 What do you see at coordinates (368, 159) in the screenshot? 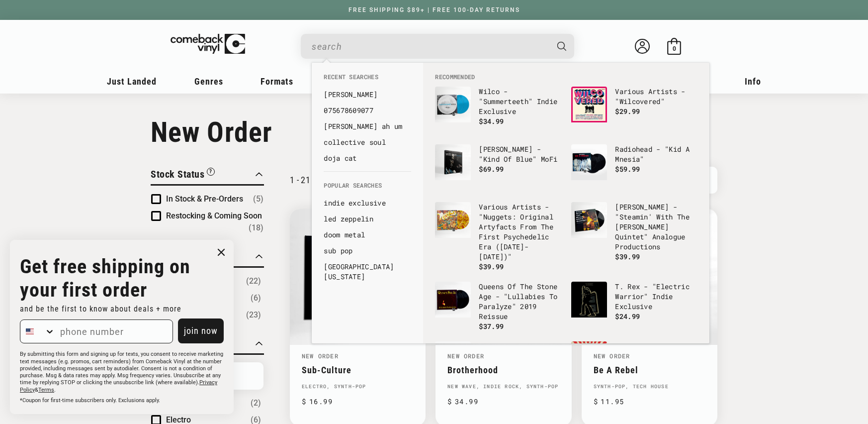
I see `li: recent_searches: doja cat` at bounding box center [368, 159].